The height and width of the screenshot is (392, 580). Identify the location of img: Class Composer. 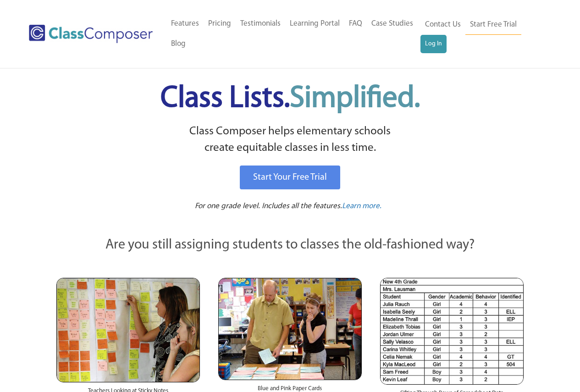
(91, 34).